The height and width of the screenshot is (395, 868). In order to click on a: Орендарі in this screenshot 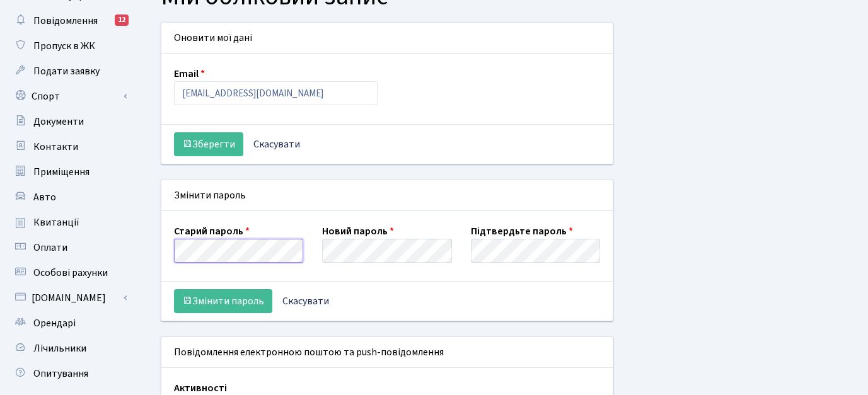, I will do `click(69, 323)`.